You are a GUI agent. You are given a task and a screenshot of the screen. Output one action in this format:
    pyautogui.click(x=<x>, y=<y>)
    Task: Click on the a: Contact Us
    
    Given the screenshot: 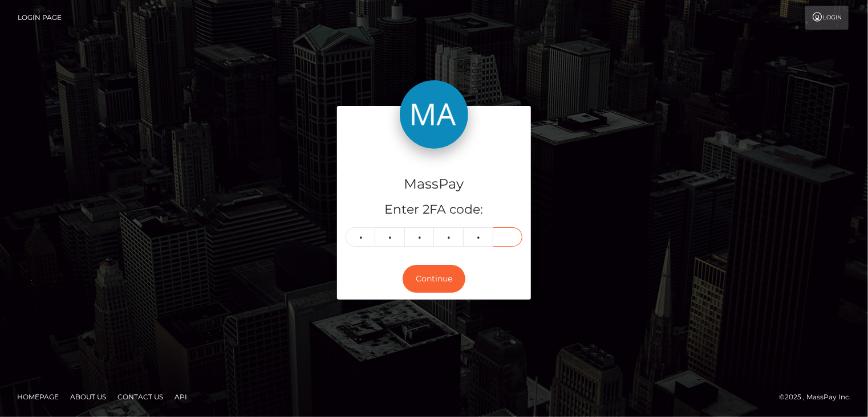 What is the action you would take?
    pyautogui.click(x=140, y=397)
    